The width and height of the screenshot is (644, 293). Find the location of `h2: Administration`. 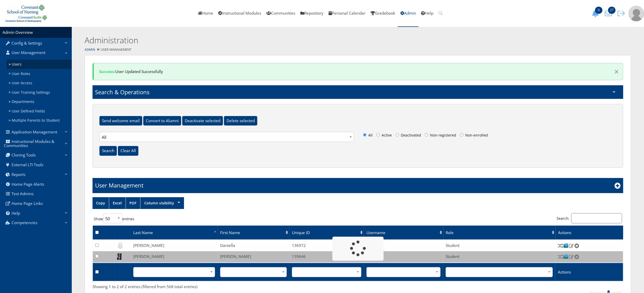

h2: Administration is located at coordinates (294, 40).